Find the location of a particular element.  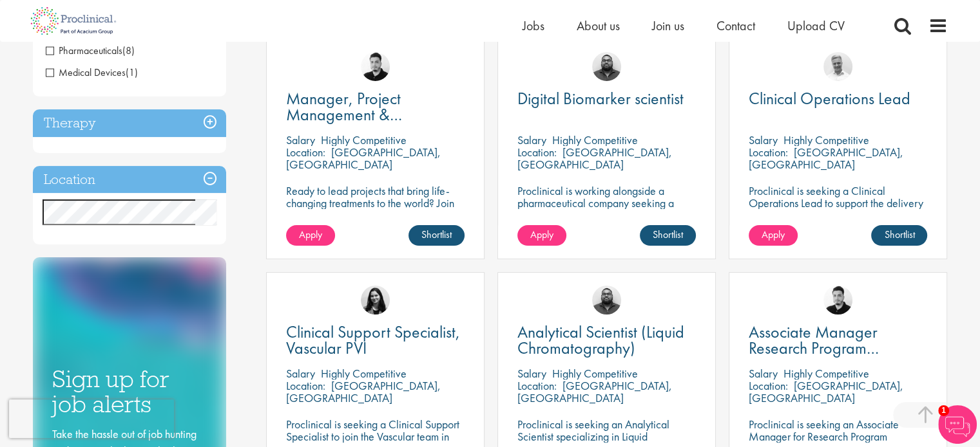

a: Associate Manager Research Program Management is located at coordinates (838, 340).